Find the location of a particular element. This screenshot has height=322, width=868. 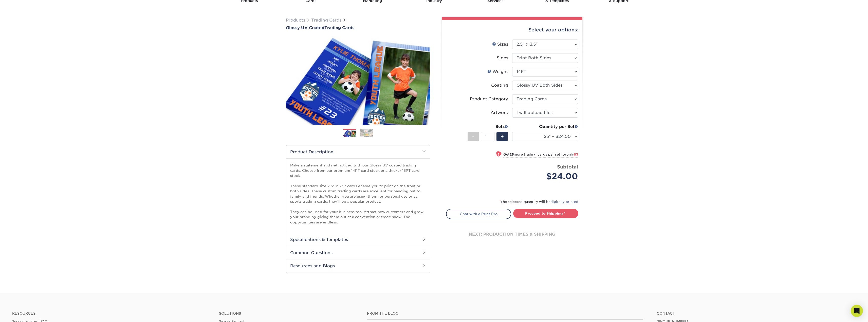

img: Trading Cards 01 is located at coordinates (349, 133).